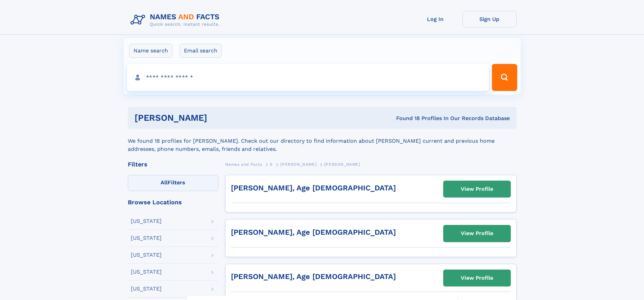  Describe the element at coordinates (176, 20) in the screenshot. I see `img: Logo Names and Facts` at that location.